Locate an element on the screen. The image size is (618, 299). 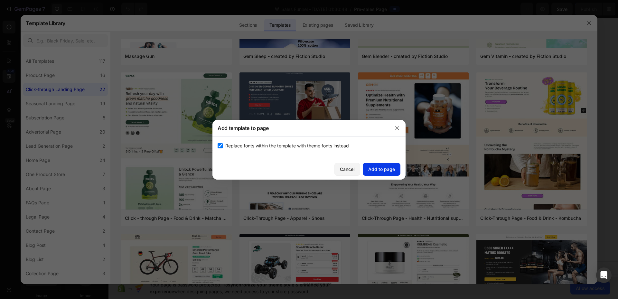
span: Replace fonts within the template with theme fonts instead is located at coordinates (287, 146).